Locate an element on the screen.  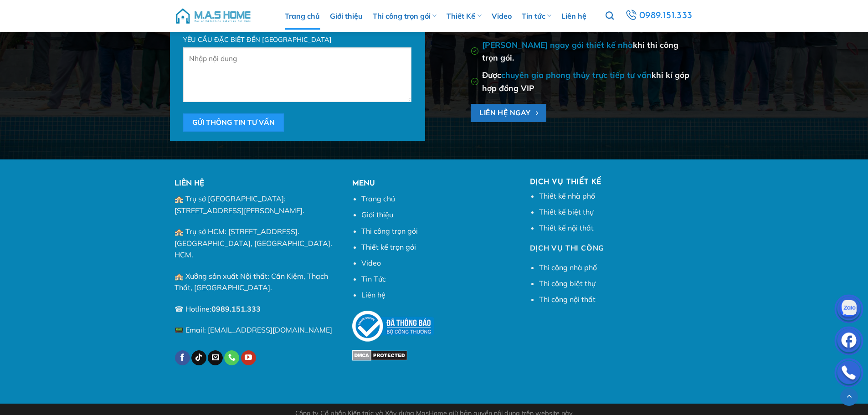
a: Theo dõi trên Facebook is located at coordinates (182, 358).